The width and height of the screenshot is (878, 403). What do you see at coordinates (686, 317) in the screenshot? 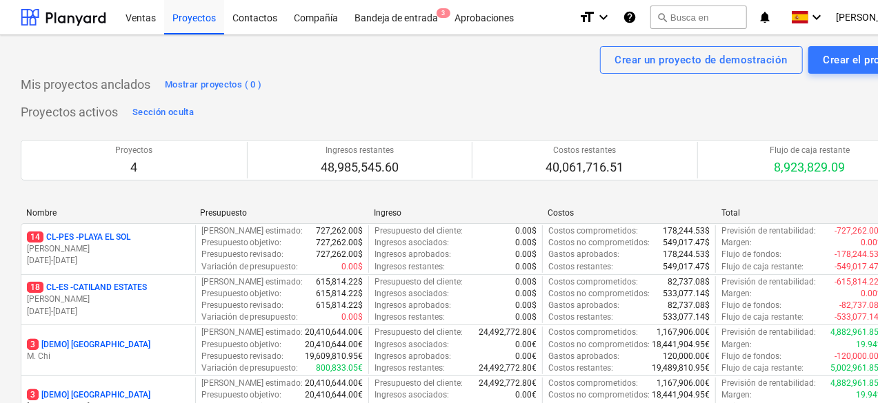
I see `p: 533,077.14$` at bounding box center [686, 317].